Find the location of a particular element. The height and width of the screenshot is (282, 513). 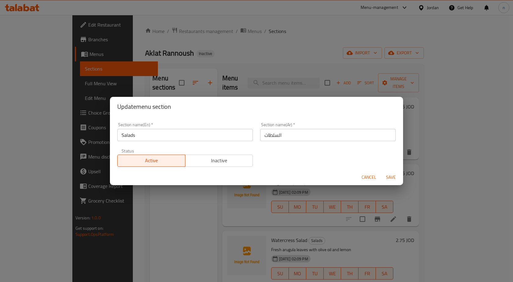

span: Inactive is located at coordinates (219, 160).